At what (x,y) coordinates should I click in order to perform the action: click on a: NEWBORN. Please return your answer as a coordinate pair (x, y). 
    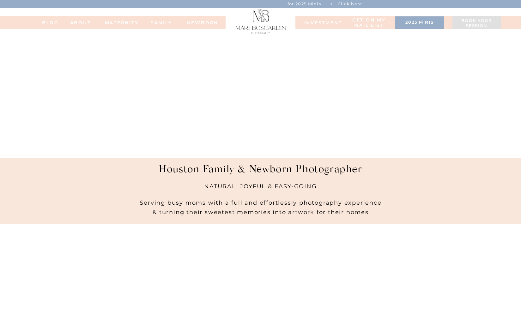
    Looking at the image, I should click on (203, 22).